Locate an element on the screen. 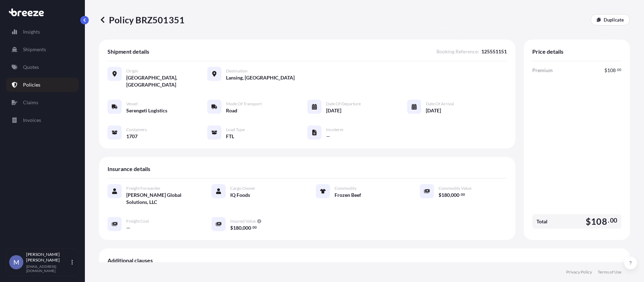  p: Privacy Policy is located at coordinates (579, 272).